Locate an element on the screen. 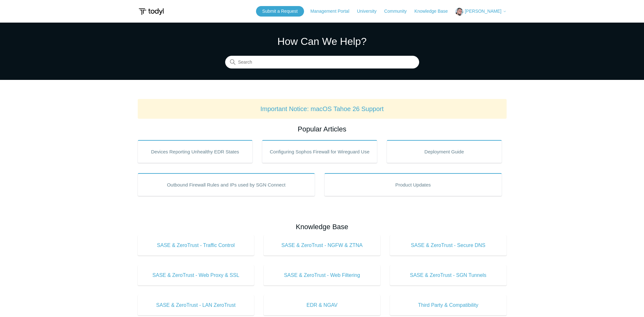  h1: How Can We Help? is located at coordinates (322, 41).